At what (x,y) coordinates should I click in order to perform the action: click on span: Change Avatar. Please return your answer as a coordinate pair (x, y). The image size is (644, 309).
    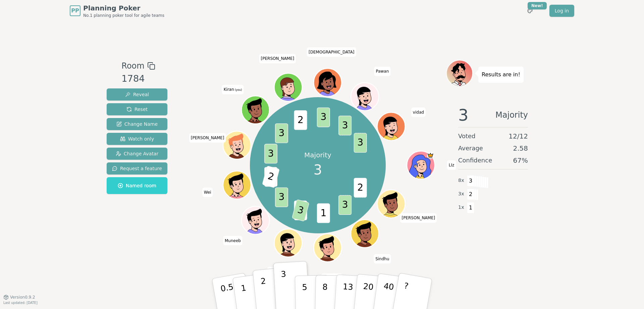
    Looking at the image, I should click on (137, 153).